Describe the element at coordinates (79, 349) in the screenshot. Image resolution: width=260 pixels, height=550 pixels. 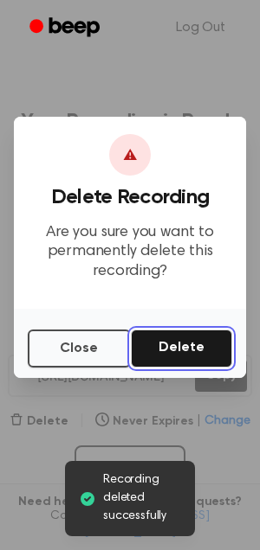
I see `button: Close` at that location.